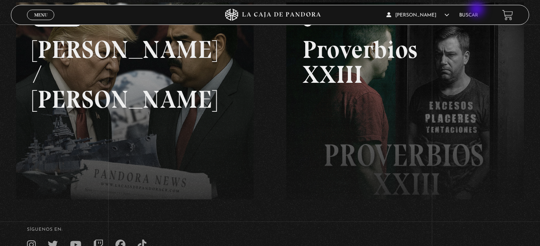  I want to click on span: Cerrar, so click(41, 22).